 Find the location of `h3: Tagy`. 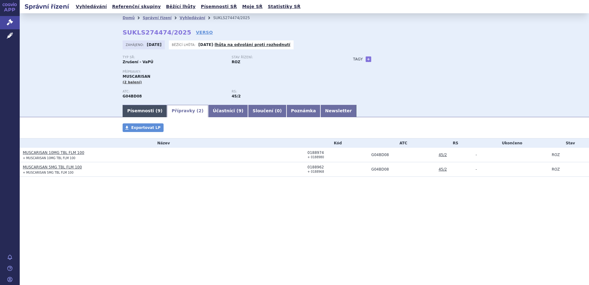

h3: Tagy is located at coordinates (358, 59).